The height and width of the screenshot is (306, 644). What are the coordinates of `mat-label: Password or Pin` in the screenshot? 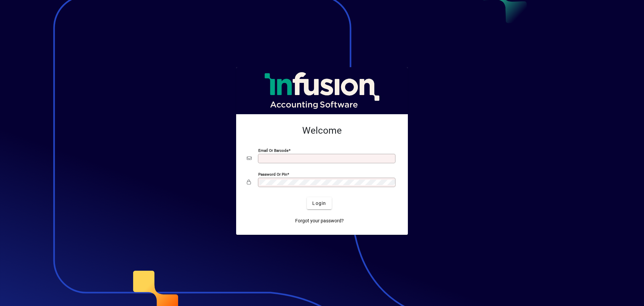 It's located at (272, 174).